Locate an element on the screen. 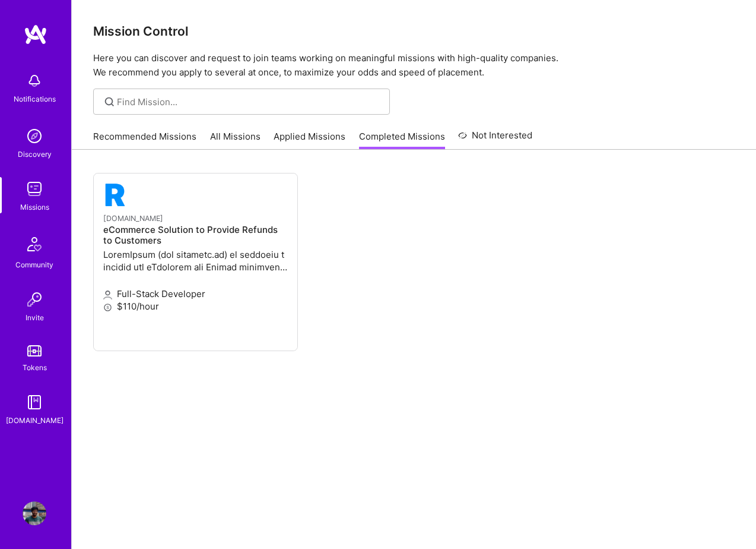  h3: Mission Control is located at coordinates (413, 31).